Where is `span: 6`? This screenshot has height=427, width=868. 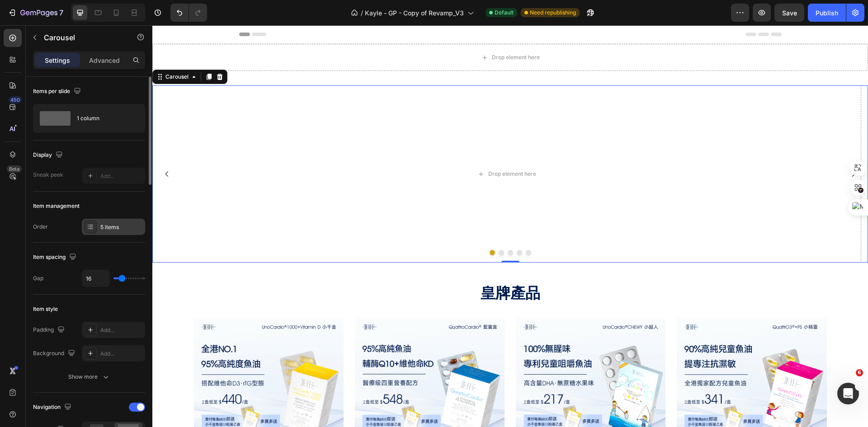 span: 6 is located at coordinates (860, 372).